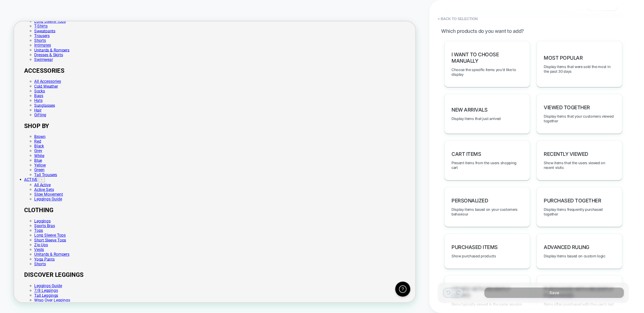  What do you see at coordinates (32, 185) in the screenshot?
I see `a: Blue` at bounding box center [32, 185].